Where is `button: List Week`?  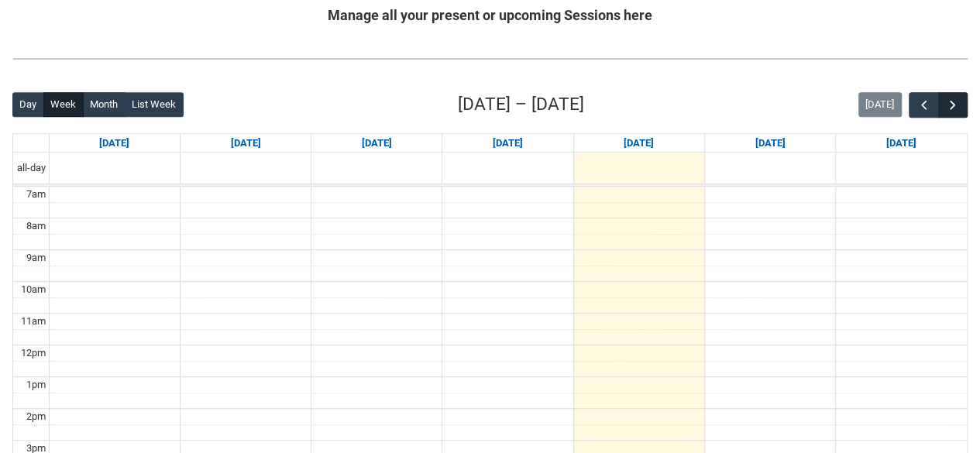 button: List Week is located at coordinates (154, 105).